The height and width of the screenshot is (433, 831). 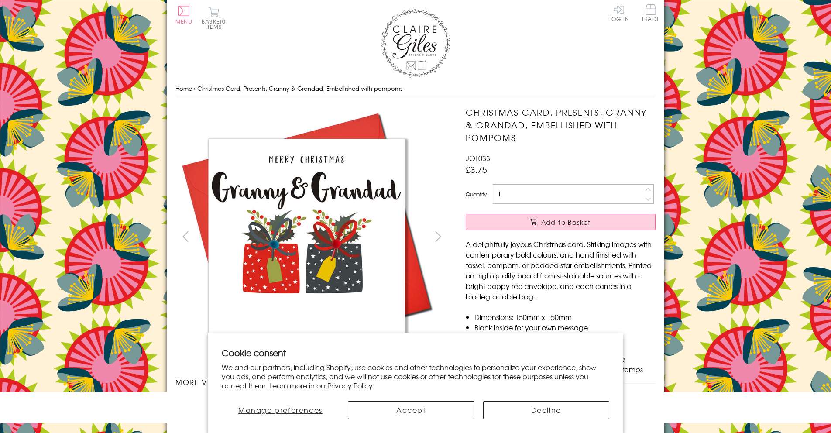 What do you see at coordinates (438, 236) in the screenshot?
I see `button: next` at bounding box center [438, 236].